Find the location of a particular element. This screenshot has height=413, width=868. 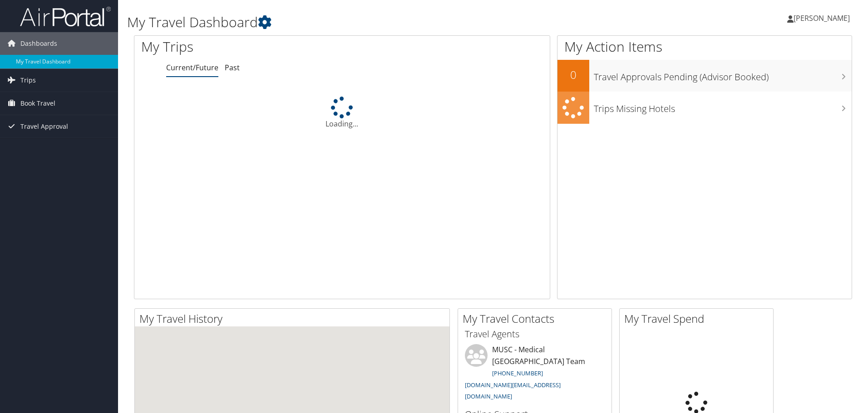

h2: My Travel Contacts is located at coordinates (537, 319).